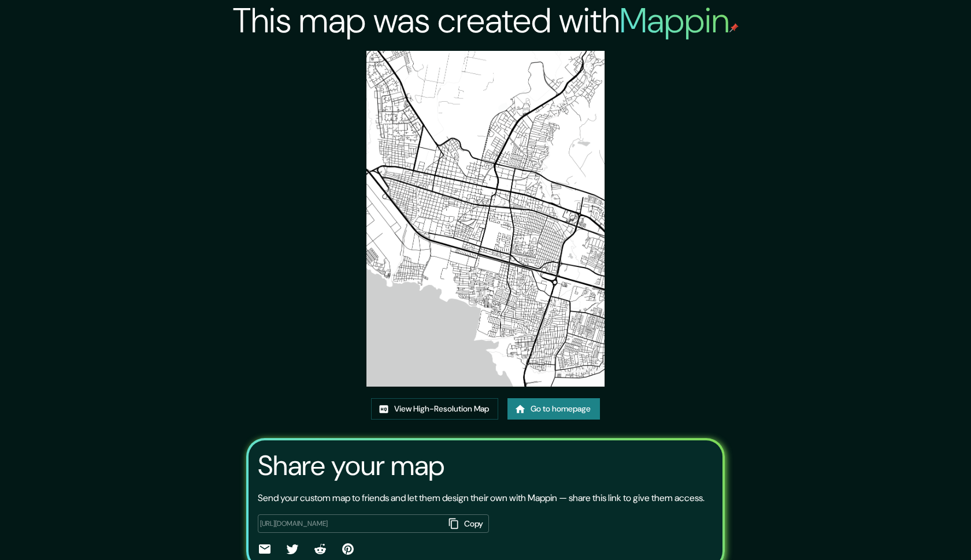 The image size is (971, 560). I want to click on p: Send your custom map to friends and let them design their own with Mappin — share this link to gi..., so click(480, 498).